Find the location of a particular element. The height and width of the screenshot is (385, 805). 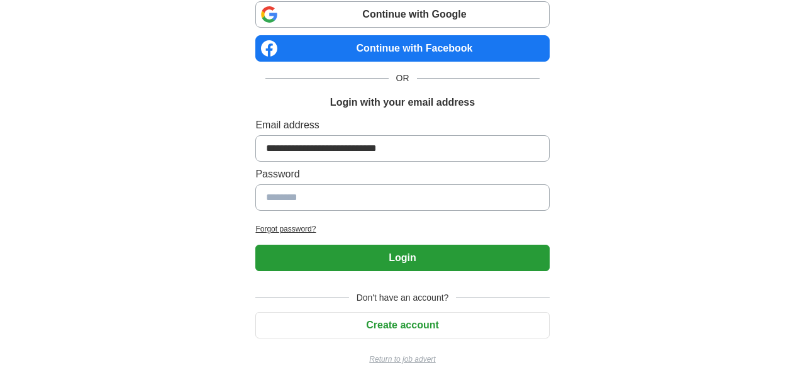

a: Create account is located at coordinates (402, 324).